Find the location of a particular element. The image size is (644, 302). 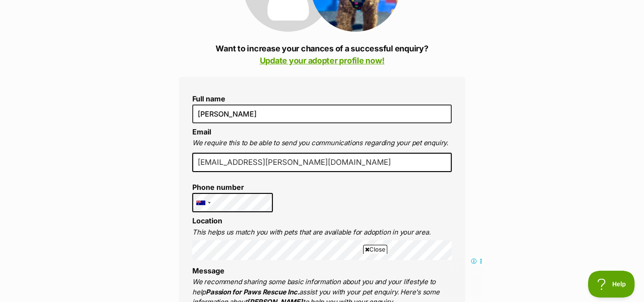

label: Location is located at coordinates (207, 221).